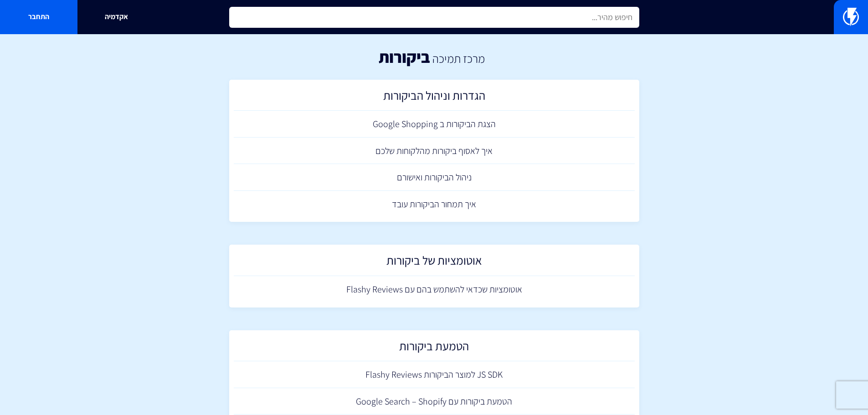 This screenshot has height=415, width=868. What do you see at coordinates (434, 177) in the screenshot?
I see `a: ניהול הביקורות ואישורם` at bounding box center [434, 177].